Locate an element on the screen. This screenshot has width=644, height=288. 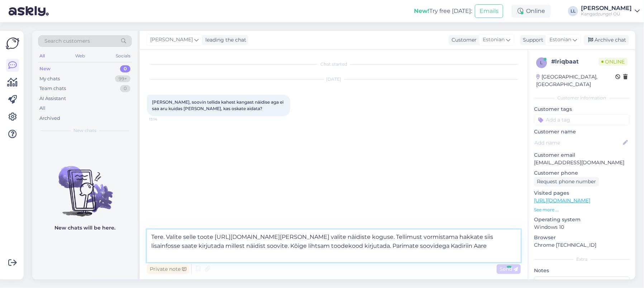
p: Visited pages is located at coordinates (582, 193).